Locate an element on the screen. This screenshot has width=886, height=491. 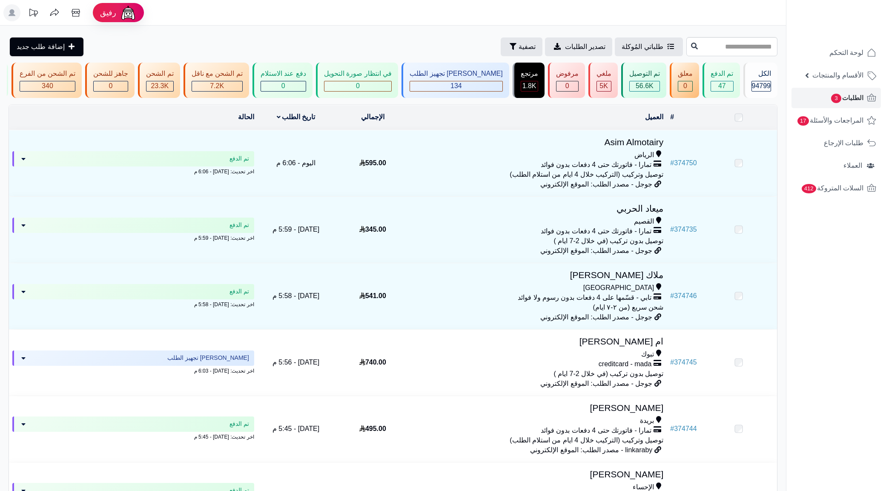
div: 23296 is located at coordinates (193, 86).